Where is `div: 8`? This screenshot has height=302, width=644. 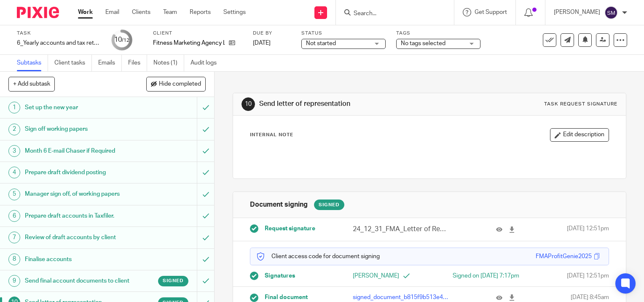 div: 8 is located at coordinates (14, 260).